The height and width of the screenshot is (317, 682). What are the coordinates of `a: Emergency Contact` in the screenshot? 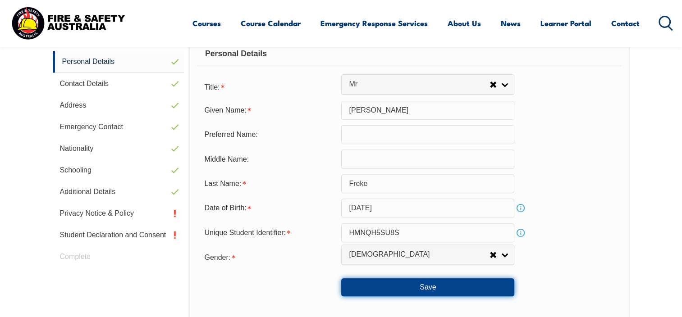 It's located at (119, 127).